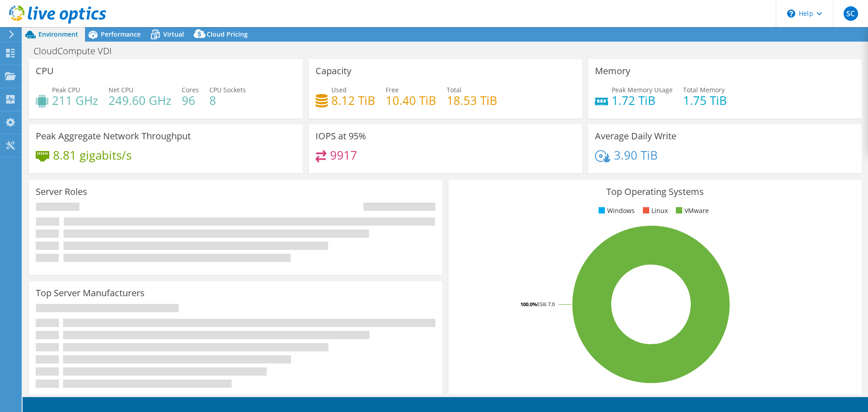 Image resolution: width=868 pixels, height=412 pixels. What do you see at coordinates (339, 89) in the screenshot?
I see `span: Used` at bounding box center [339, 89].